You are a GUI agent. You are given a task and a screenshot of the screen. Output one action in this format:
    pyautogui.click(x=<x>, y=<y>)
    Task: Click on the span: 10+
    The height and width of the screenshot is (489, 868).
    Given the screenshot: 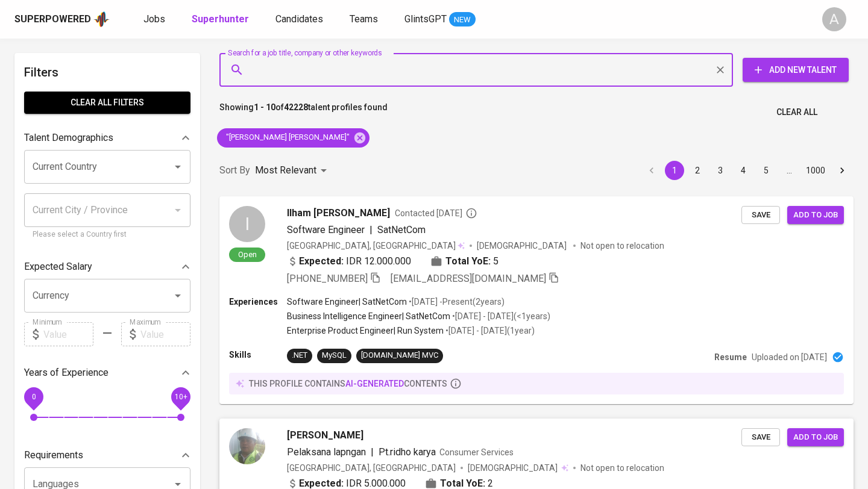 What is the action you would take?
    pyautogui.click(x=180, y=397)
    